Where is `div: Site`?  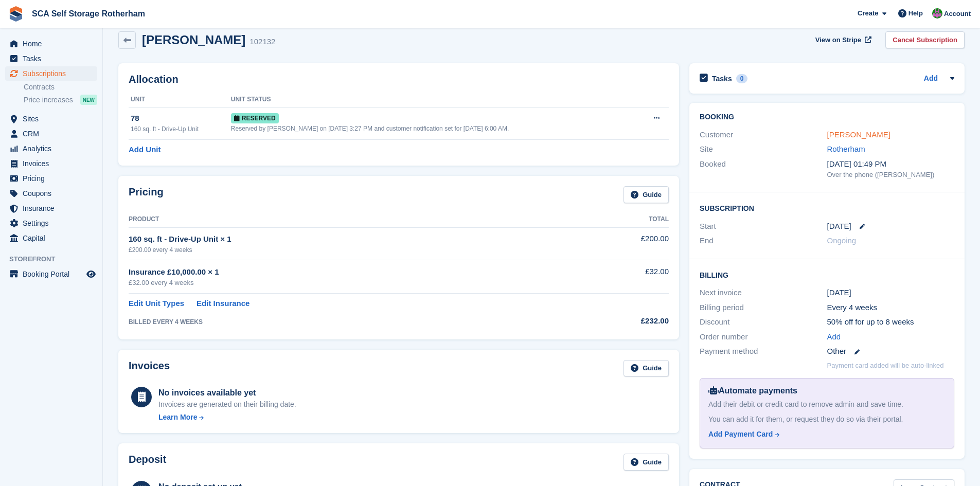 div: Site is located at coordinates (763, 149).